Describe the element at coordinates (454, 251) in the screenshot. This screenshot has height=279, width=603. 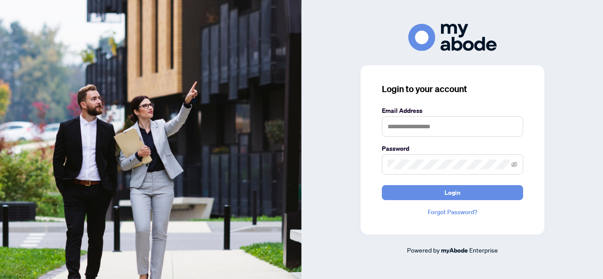
I see `a: myAbode` at that location.